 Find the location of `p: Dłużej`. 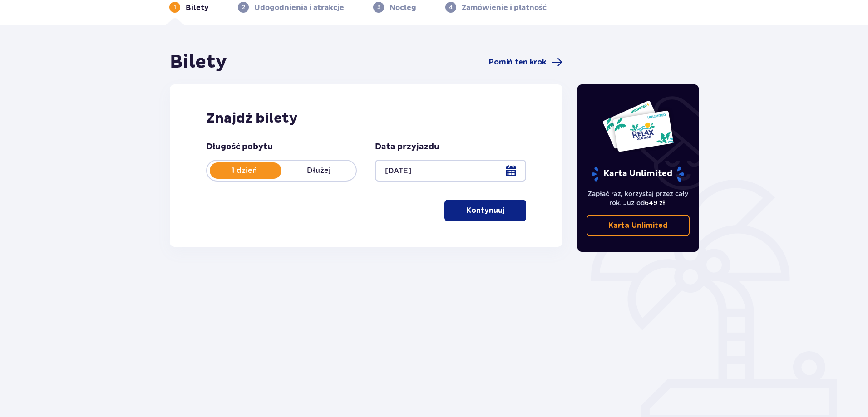

p: Dłużej is located at coordinates (319, 171).